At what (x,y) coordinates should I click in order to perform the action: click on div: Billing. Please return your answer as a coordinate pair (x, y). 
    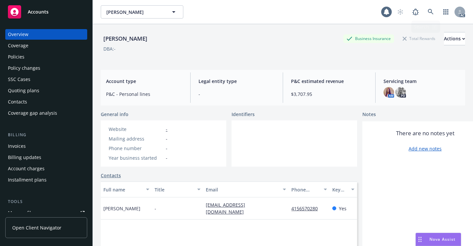
    Looking at the image, I should click on (46, 135).